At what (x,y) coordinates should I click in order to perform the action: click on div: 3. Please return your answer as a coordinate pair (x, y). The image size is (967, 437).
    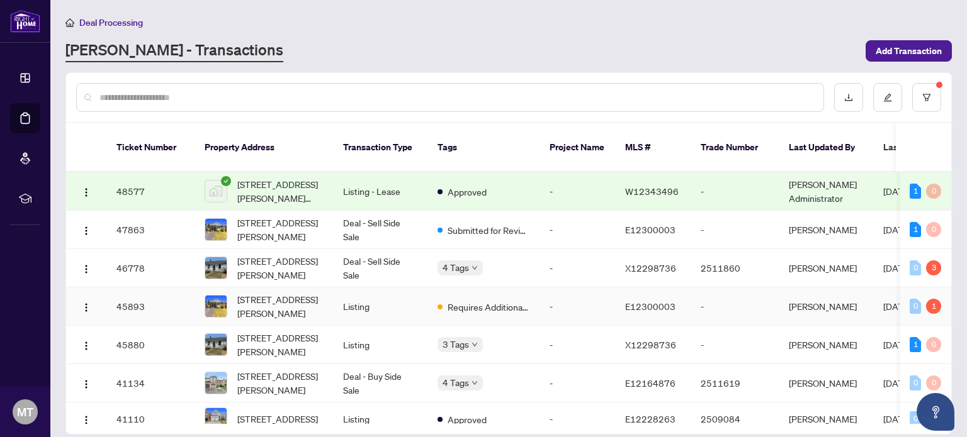
    Looking at the image, I should click on (933, 268).